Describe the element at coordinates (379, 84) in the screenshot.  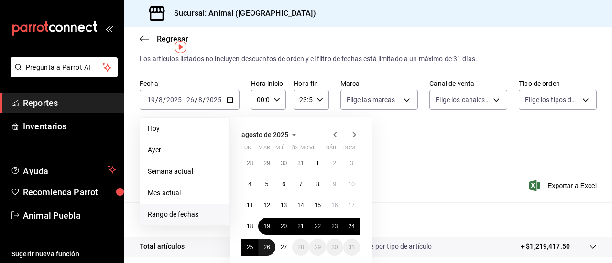
I see `label: Marca` at that location.